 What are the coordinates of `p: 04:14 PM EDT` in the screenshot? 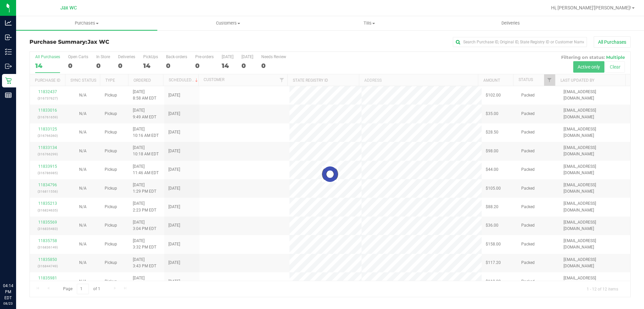 It's located at (8, 292).